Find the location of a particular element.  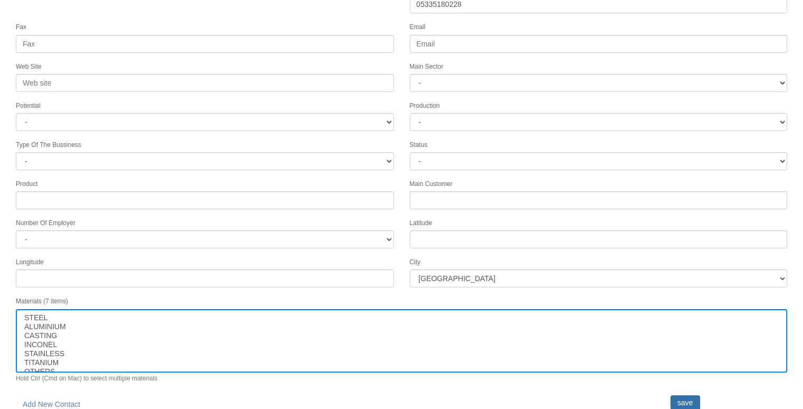

option: STEEL is located at coordinates (401, 317).